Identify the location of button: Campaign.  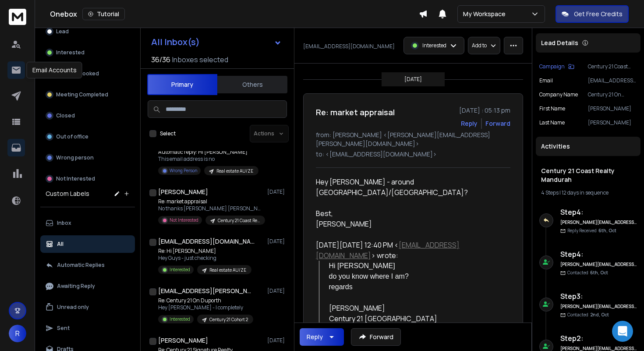
(557, 67).